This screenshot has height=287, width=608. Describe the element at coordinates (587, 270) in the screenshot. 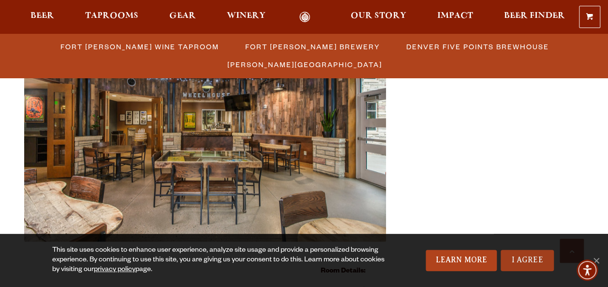

I see `div: Accessibility Menu` at that location.